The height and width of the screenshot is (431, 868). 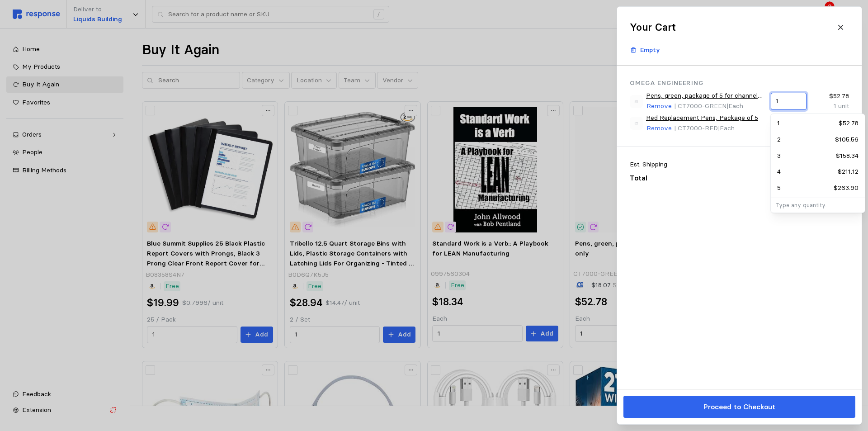 I want to click on p: 2, so click(x=779, y=139).